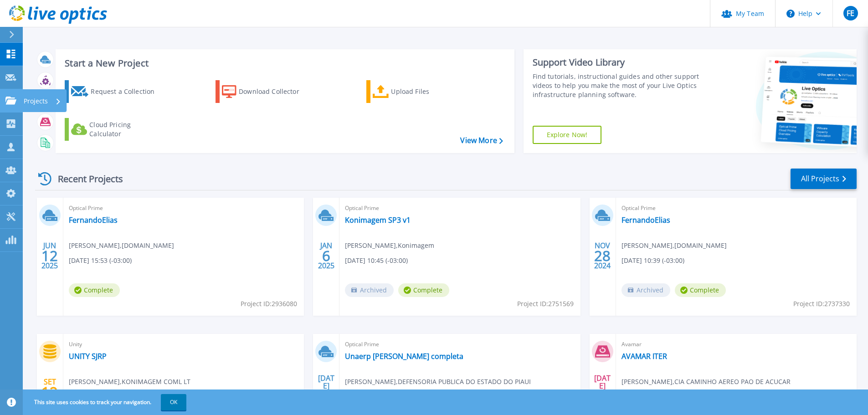  Describe the element at coordinates (87, 357) in the screenshot. I see `a: UNITY SJRP` at that location.